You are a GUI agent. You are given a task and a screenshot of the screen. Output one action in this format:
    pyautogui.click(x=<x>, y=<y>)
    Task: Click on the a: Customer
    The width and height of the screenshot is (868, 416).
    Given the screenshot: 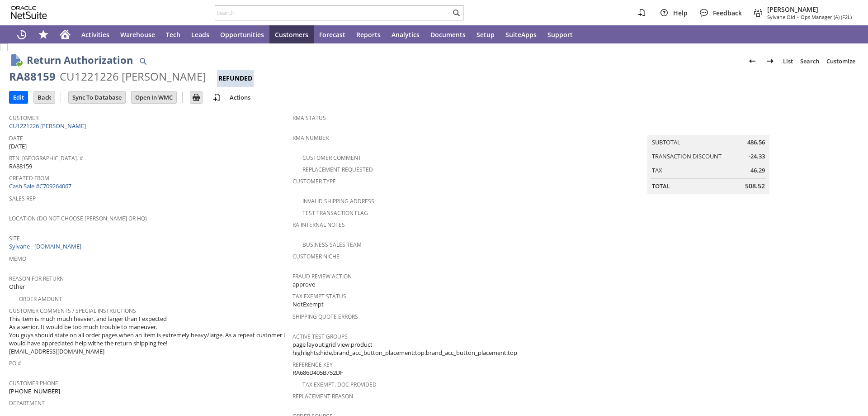 What is the action you would take?
    pyautogui.click(x=24, y=118)
    